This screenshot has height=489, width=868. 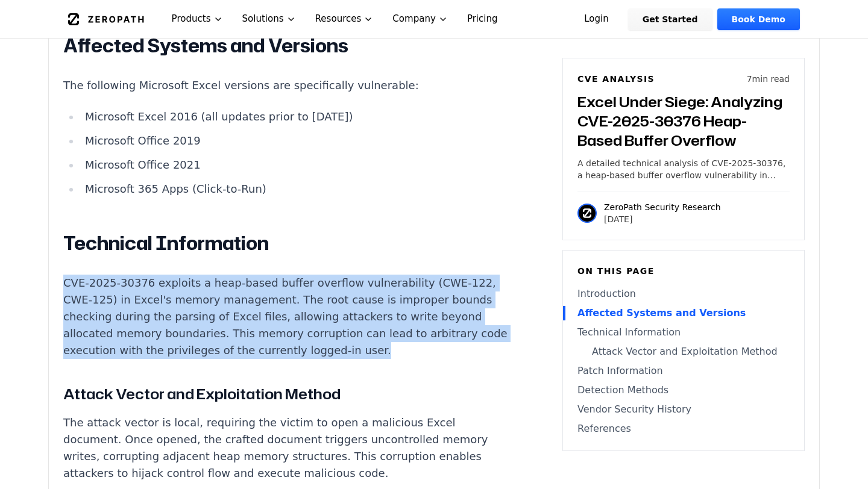 I want to click on img: ZeroPath Security Research, so click(x=587, y=213).